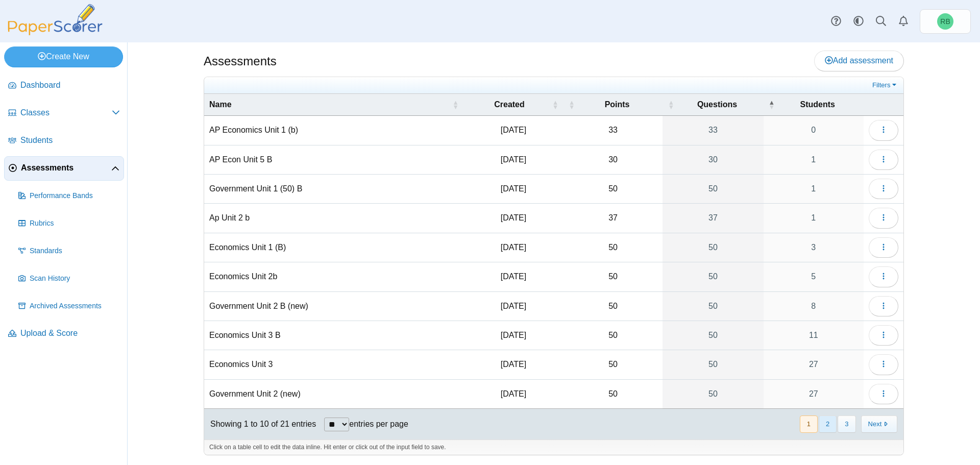  What do you see at coordinates (69, 196) in the screenshot?
I see `a: Performance Bands` at bounding box center [69, 196].